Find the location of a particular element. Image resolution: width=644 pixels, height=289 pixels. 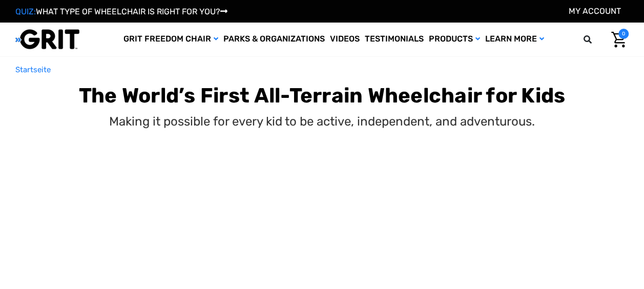

a: Videos is located at coordinates (345, 39).